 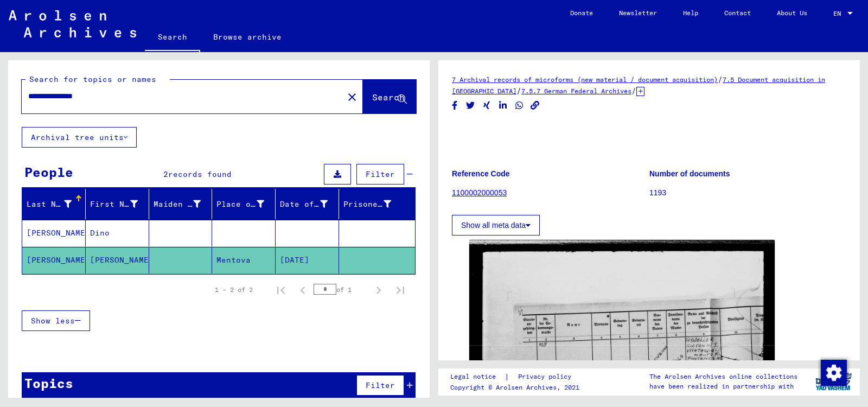 I want to click on mat-header-cell: Place of Birth, so click(x=244, y=204).